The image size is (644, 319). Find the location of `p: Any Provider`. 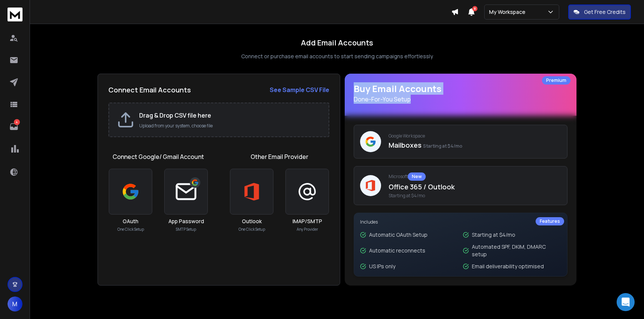

p: Any Provider is located at coordinates (307, 229).